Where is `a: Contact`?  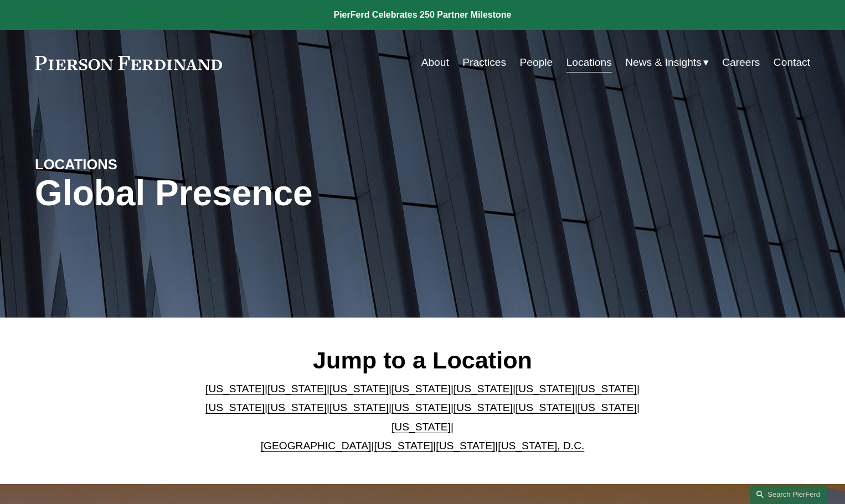 a: Contact is located at coordinates (792, 62).